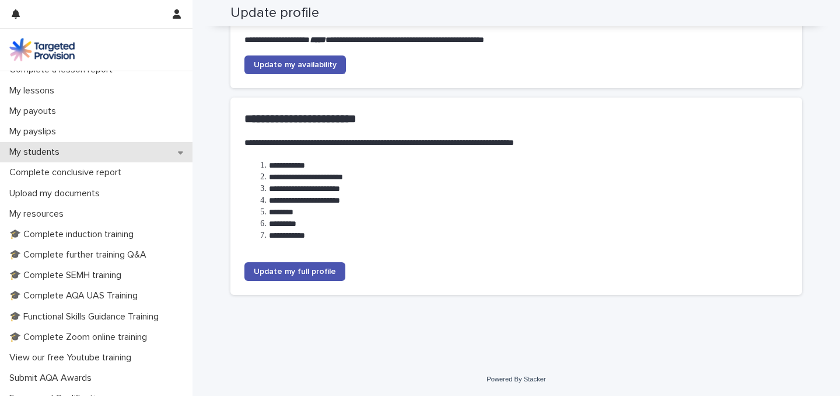 This screenshot has width=840, height=396. I want to click on p: Submit AQA Awards, so click(53, 377).